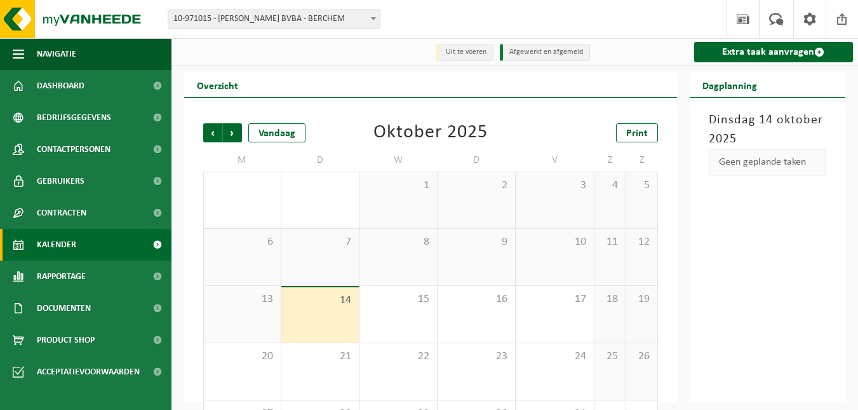 The width and height of the screenshot is (858, 410). Describe the element at coordinates (641, 242) in the screenshot. I see `span: 12` at that location.